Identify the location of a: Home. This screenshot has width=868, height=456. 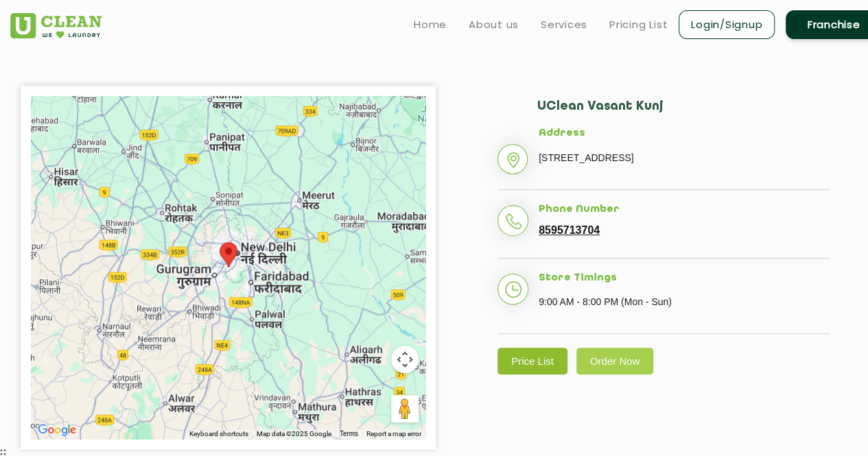
(430, 25).